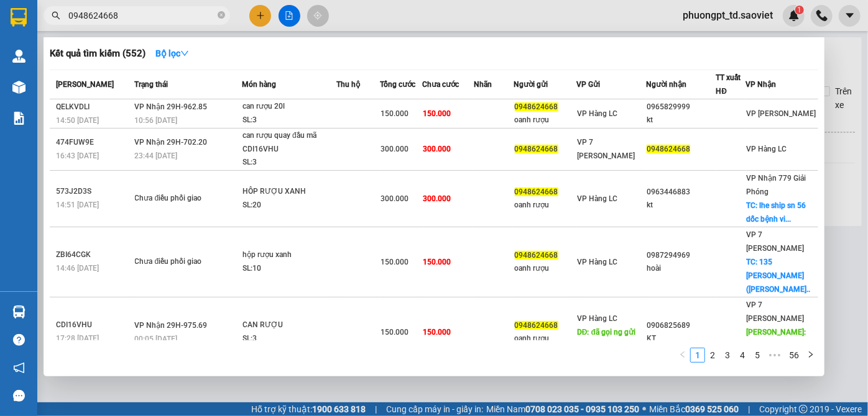 Image resolution: width=868 pixels, height=416 pixels. Describe the element at coordinates (776, 212) in the screenshot. I see `span: TC: lhe ship sn 56 dốc bệnh vi...` at that location.